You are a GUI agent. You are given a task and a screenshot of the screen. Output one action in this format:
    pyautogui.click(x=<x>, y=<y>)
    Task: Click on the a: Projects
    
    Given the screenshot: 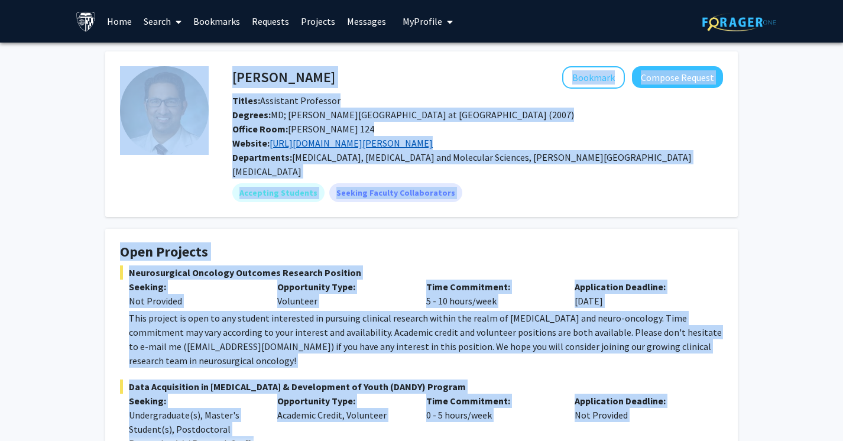 What is the action you would take?
    pyautogui.click(x=318, y=21)
    